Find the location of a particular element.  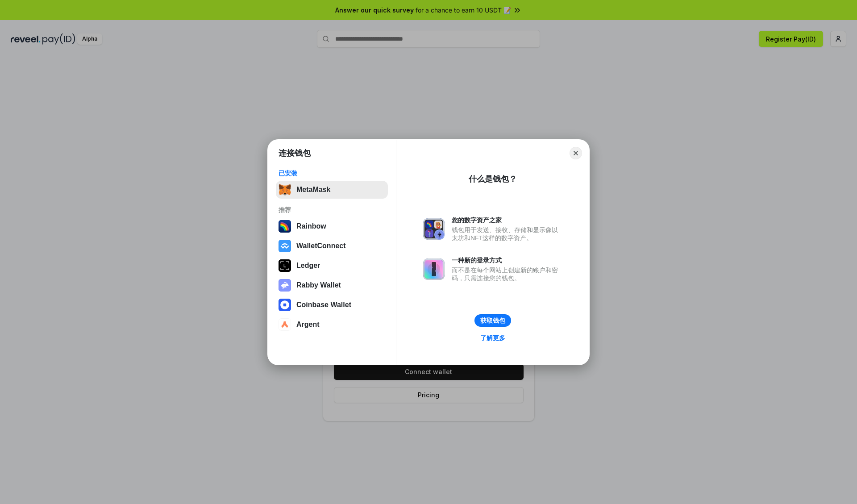

h1: 连接钱包 is located at coordinates (295, 153).